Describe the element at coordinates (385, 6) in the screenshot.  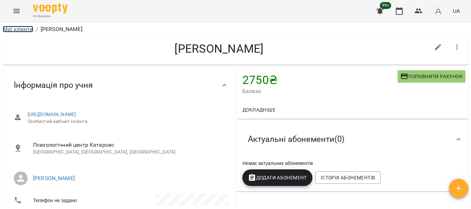
I see `span: 99+` at that location.